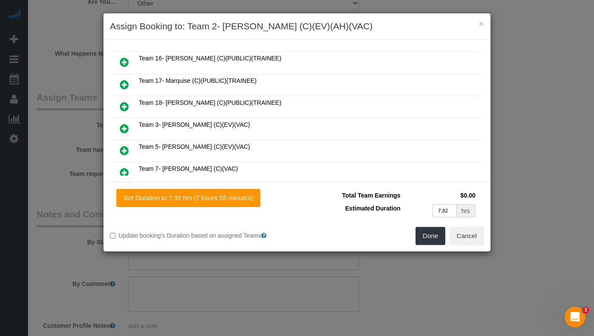 This screenshot has width=594, height=336. Describe the element at coordinates (440, 195) in the screenshot. I see `td: $0.00` at that location.